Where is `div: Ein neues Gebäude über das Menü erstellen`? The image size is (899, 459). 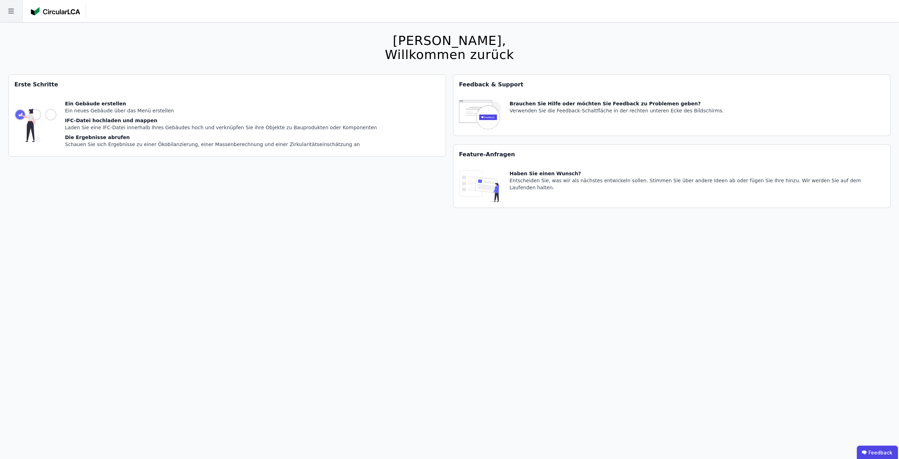 div: Ein neues Gebäude über das Menü erstellen is located at coordinates (221, 111).